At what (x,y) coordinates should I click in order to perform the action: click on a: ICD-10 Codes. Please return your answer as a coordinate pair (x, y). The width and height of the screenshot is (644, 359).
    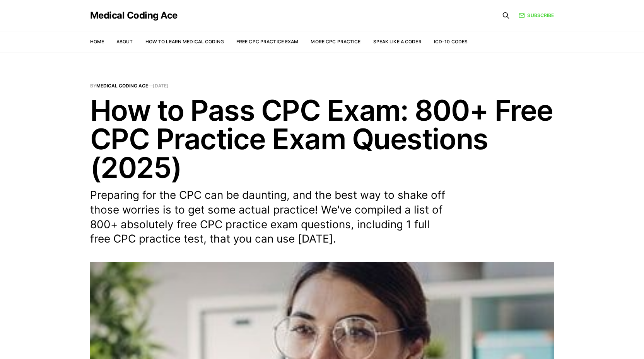
    Looking at the image, I should click on (451, 42).